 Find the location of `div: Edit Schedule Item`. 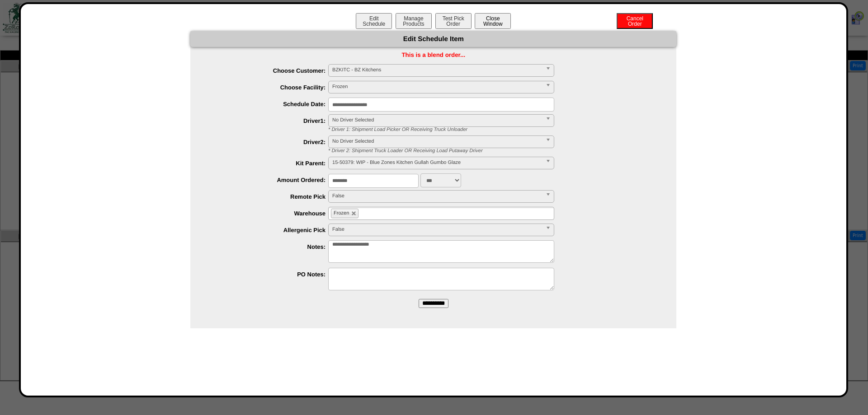

div: Edit Schedule Item is located at coordinates (433, 39).